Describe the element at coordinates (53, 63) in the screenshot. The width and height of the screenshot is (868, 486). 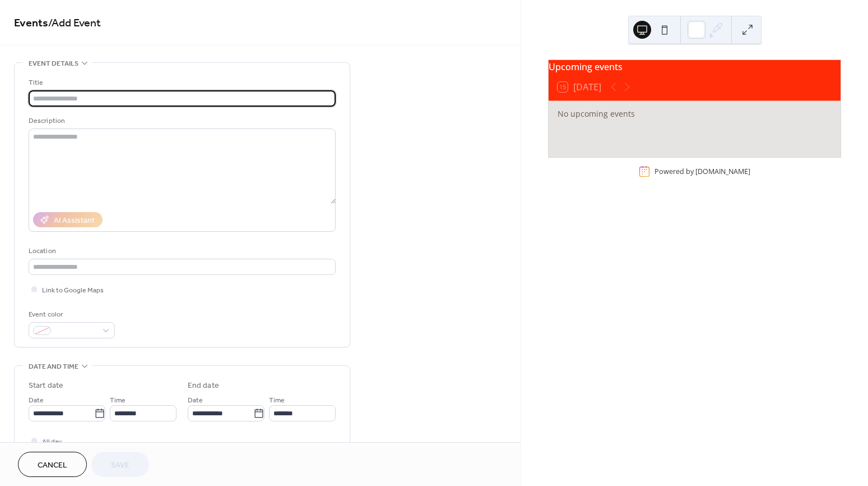
I see `span: Event details` at that location.